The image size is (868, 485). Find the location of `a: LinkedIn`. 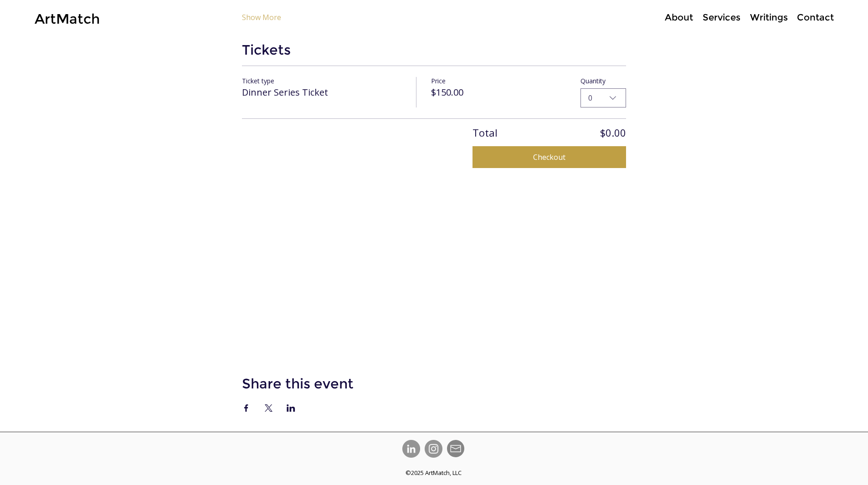

a: LinkedIn is located at coordinates (411, 448).